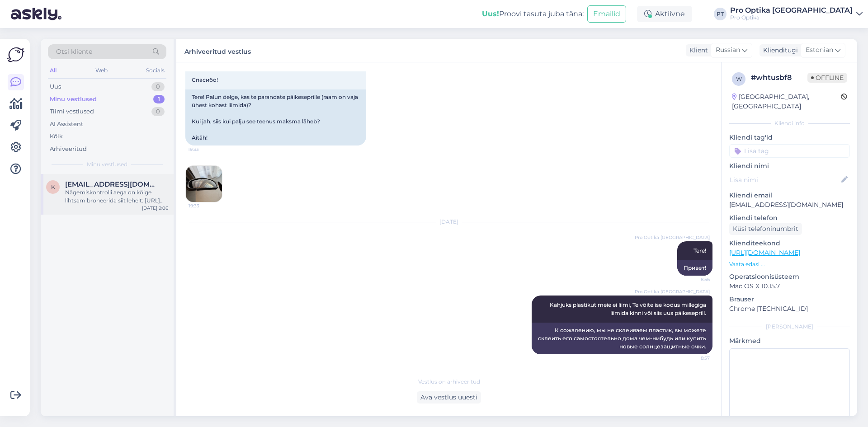  Describe the element at coordinates (491, 14) in the screenshot. I see `b: Uus!` at that location.